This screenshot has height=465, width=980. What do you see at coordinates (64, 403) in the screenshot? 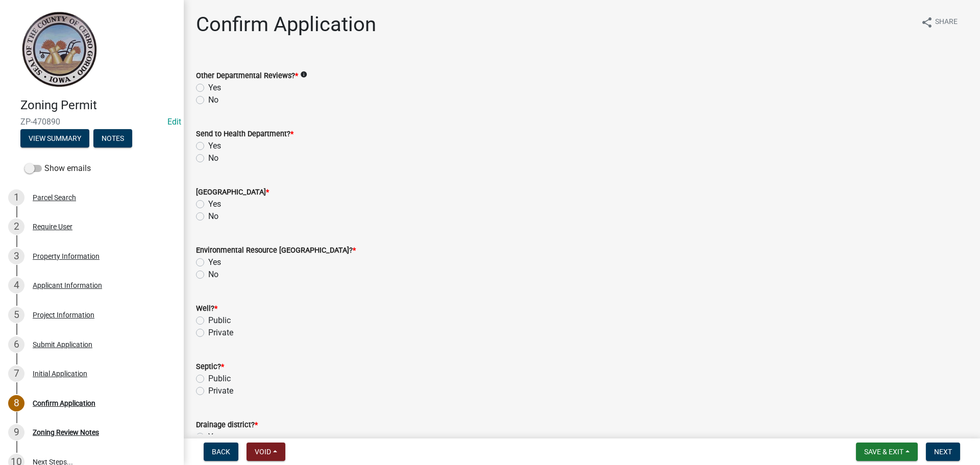
I see `div: Confirm Application` at bounding box center [64, 403].